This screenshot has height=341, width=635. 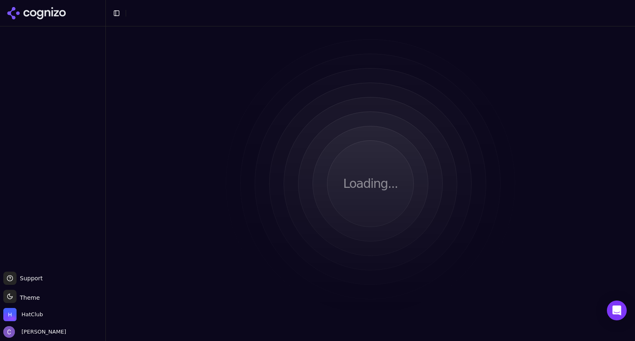 What do you see at coordinates (28, 298) in the screenshot?
I see `span: Theme` at bounding box center [28, 298].